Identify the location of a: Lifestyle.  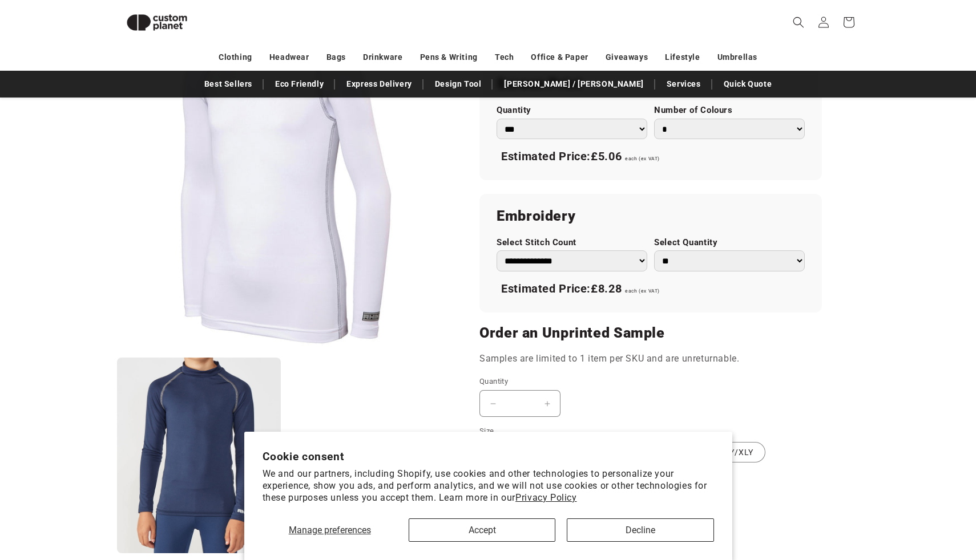
(682, 57).